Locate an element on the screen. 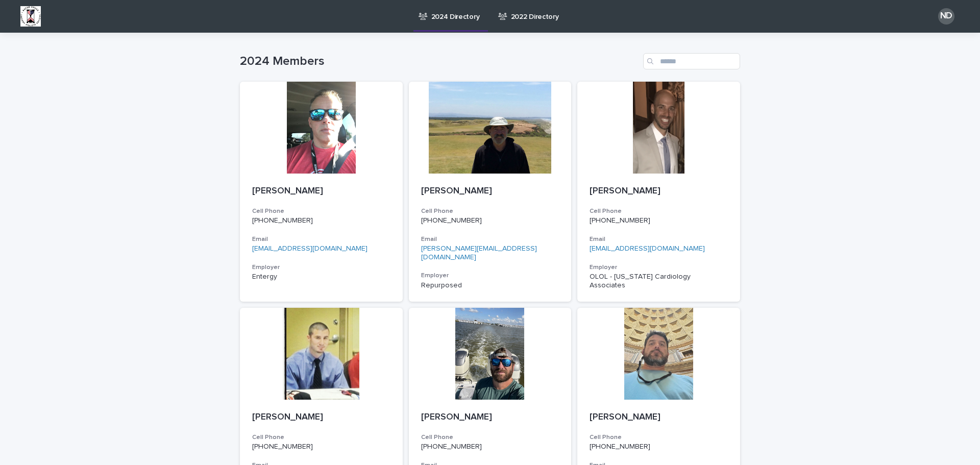 This screenshot has height=465, width=980. img: BsxibNoaTPe9uU9VL587 is located at coordinates (31, 16).